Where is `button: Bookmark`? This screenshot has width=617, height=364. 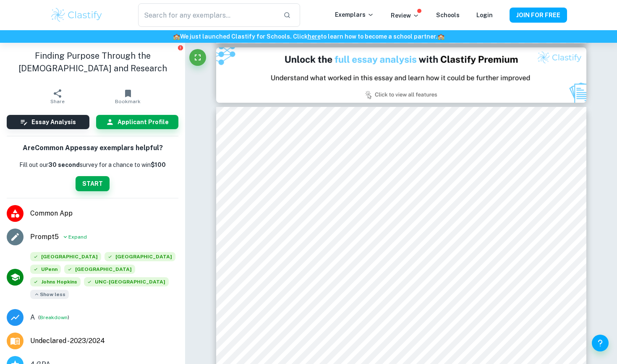
button: Bookmark is located at coordinates (128, 97).